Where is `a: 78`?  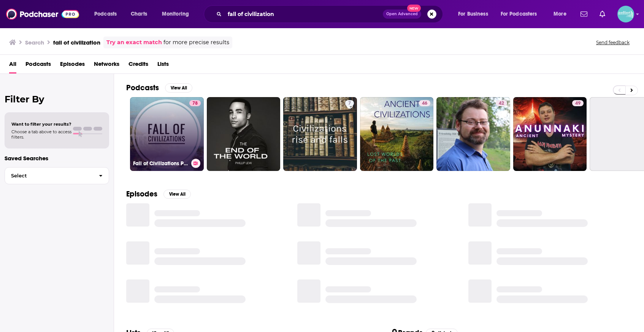
a: 78 is located at coordinates (195, 103).